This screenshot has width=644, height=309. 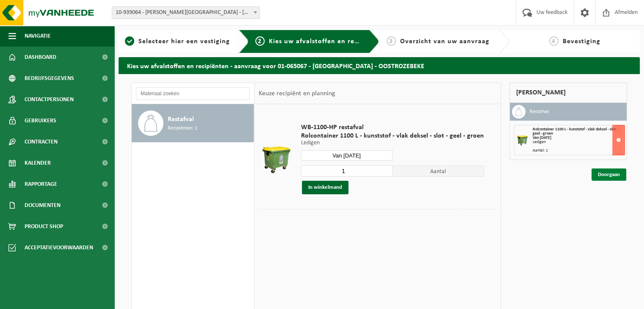 I want to click on span: Recipiënten: 1, so click(x=182, y=128).